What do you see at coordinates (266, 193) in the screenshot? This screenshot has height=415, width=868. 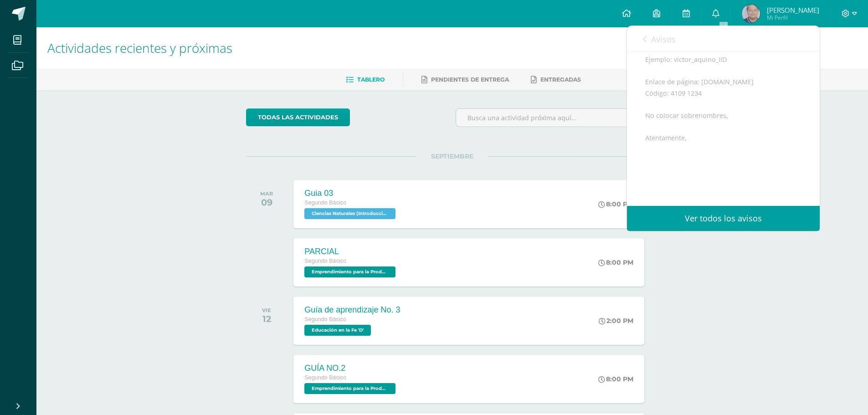 I see `div: MAR` at bounding box center [266, 193].